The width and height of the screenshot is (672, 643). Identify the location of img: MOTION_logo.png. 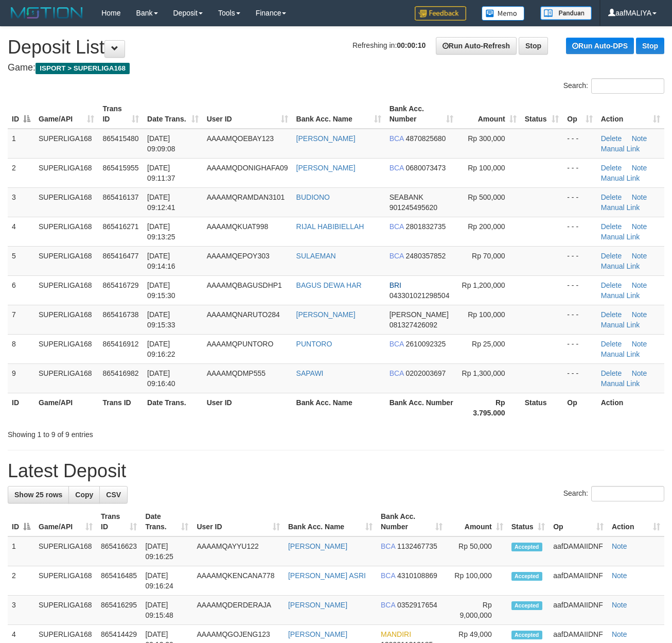
(47, 13).